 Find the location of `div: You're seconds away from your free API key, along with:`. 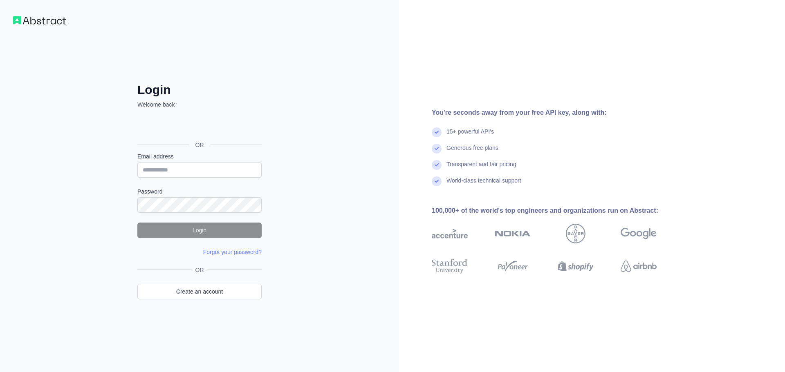

div: You're seconds away from your free API key, along with: is located at coordinates (557, 113).